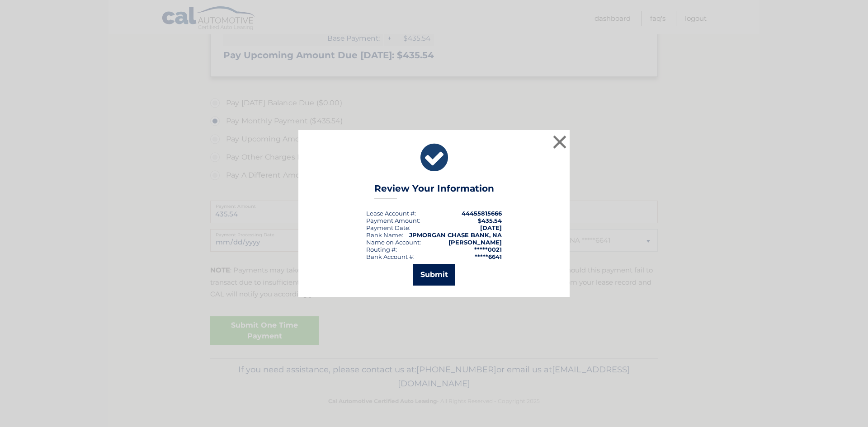 The image size is (868, 427). What do you see at coordinates (455, 235) in the screenshot?
I see `strong: JPMORGAN CHASE BANK, NA` at bounding box center [455, 235].